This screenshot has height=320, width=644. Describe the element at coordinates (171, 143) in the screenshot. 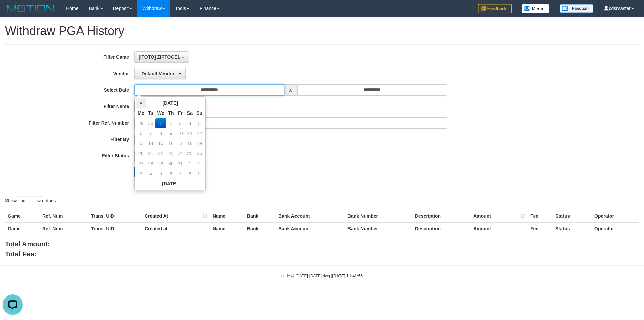

I see `td: 16` at that location.